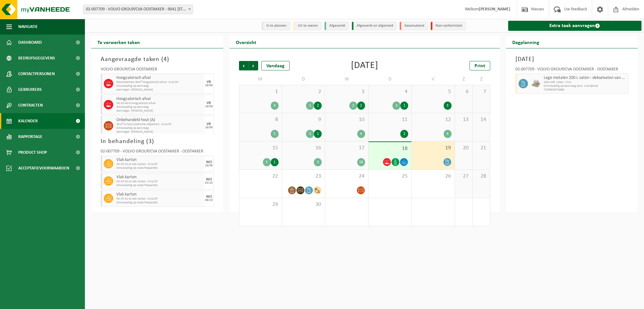 This screenshot has width=644, height=309. Describe the element at coordinates (165, 60) in the screenshot. I see `span: 4` at that location.